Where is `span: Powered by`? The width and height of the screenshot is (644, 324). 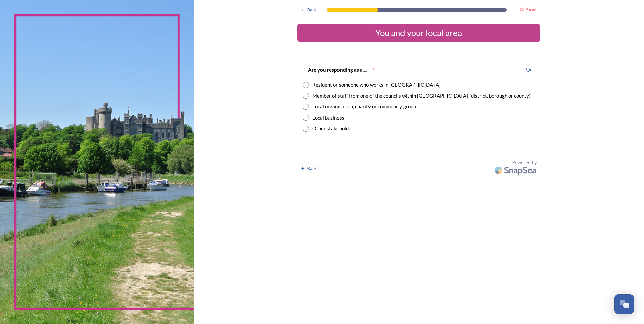 span: Powered by is located at coordinates (524, 162).